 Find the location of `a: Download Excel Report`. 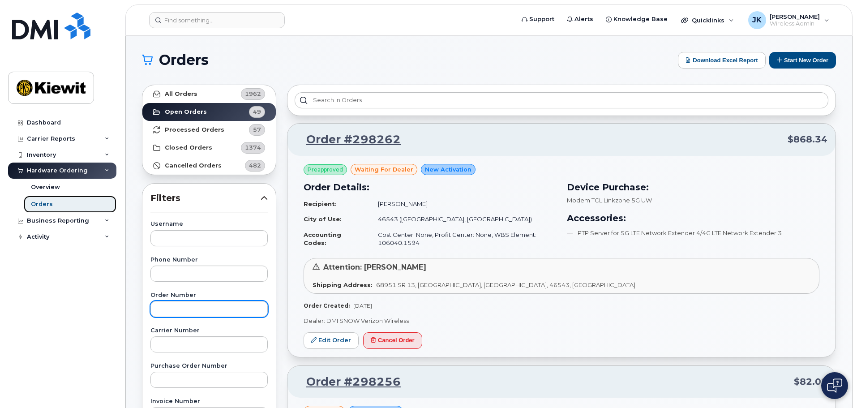

a: Download Excel Report is located at coordinates (722, 60).